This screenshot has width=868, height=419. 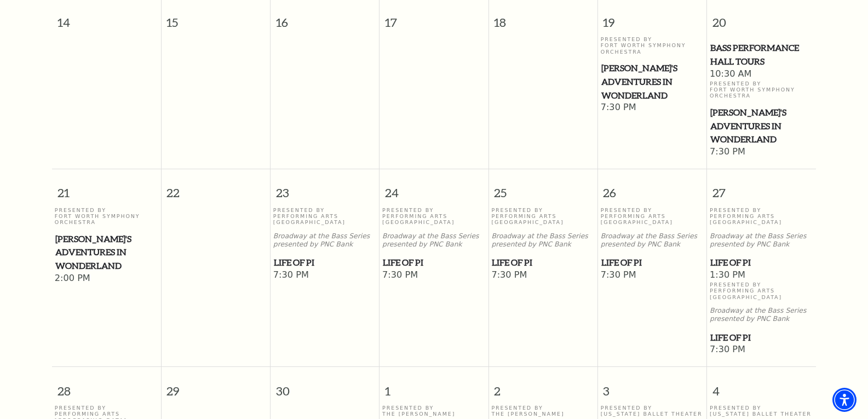 What do you see at coordinates (216, 385) in the screenshot?
I see `span: 29` at bounding box center [216, 385].